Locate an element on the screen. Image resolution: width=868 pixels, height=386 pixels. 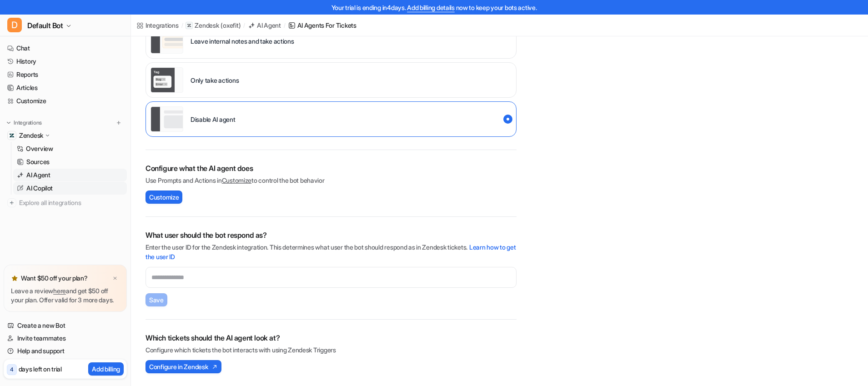
a: Help and support is located at coordinates (65, 351).